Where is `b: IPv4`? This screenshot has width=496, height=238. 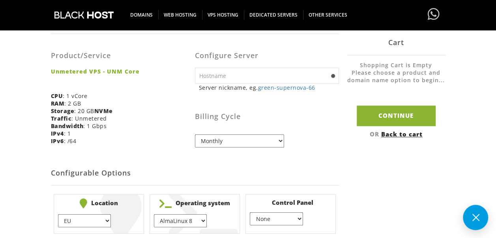 b: IPv4 is located at coordinates (57, 133).